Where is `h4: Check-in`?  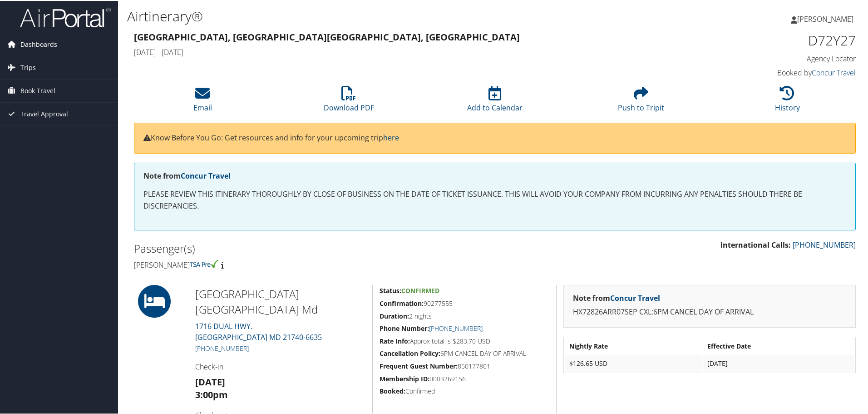
h4: Check-in is located at coordinates (280, 365).